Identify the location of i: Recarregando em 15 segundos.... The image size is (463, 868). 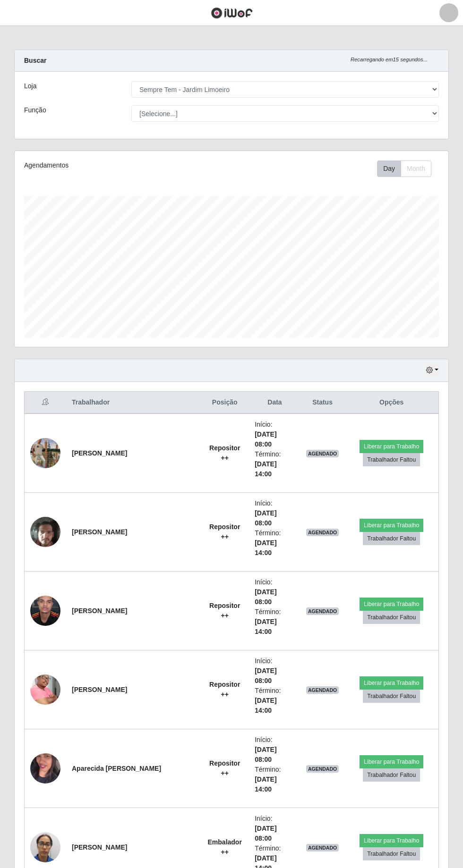
(389, 59).